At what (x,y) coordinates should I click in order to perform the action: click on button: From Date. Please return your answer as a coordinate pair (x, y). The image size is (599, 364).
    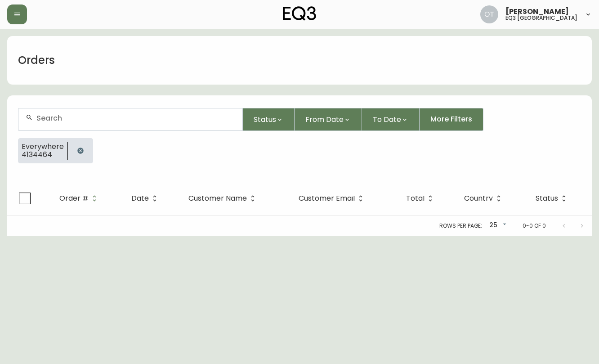
    Looking at the image, I should click on (328, 119).